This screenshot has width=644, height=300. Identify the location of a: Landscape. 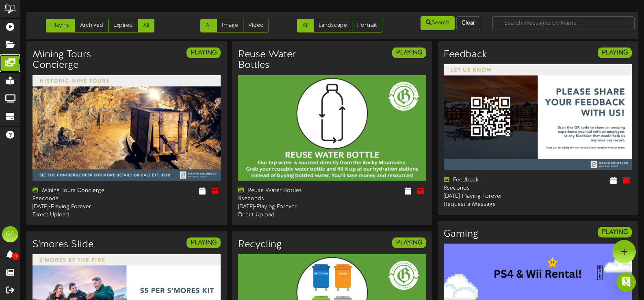
(333, 26).